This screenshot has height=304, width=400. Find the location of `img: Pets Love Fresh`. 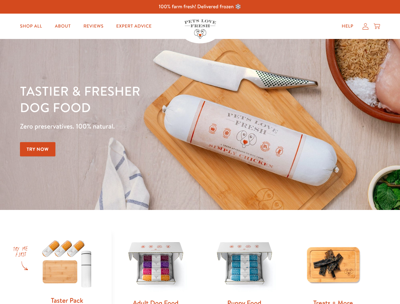

img: Pets Love Fresh is located at coordinates (200, 29).